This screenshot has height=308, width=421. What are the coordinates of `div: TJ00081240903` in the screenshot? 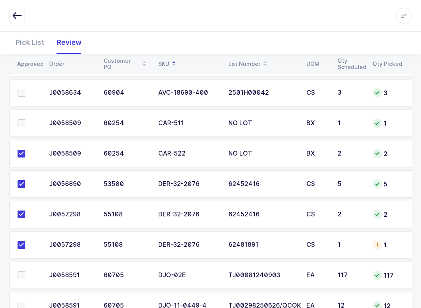 It's located at (263, 275).